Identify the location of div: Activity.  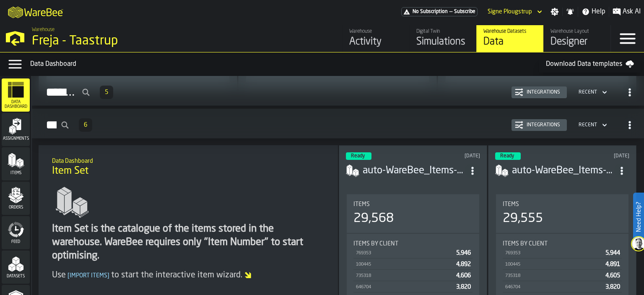
(375, 42).